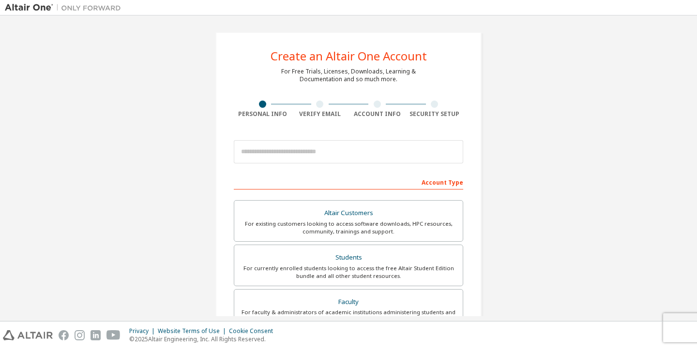 This screenshot has height=349, width=697. Describe the element at coordinates (377, 114) in the screenshot. I see `div: Account Info` at that location.